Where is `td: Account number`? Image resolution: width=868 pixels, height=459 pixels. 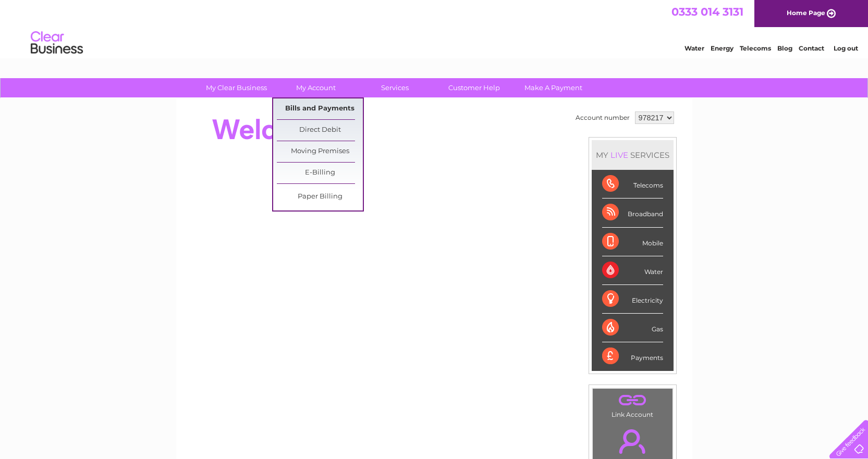 td: Account number is located at coordinates (602, 118).